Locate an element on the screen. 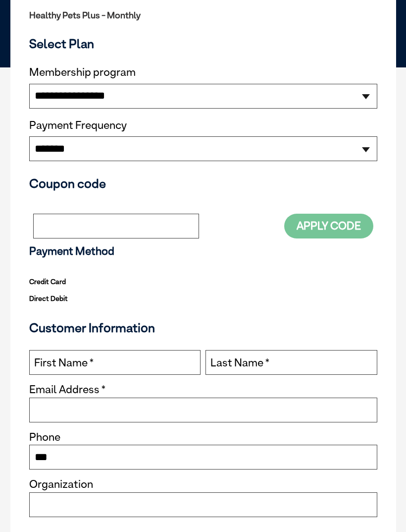 The width and height of the screenshot is (406, 532). label: Organization is located at coordinates (61, 483).